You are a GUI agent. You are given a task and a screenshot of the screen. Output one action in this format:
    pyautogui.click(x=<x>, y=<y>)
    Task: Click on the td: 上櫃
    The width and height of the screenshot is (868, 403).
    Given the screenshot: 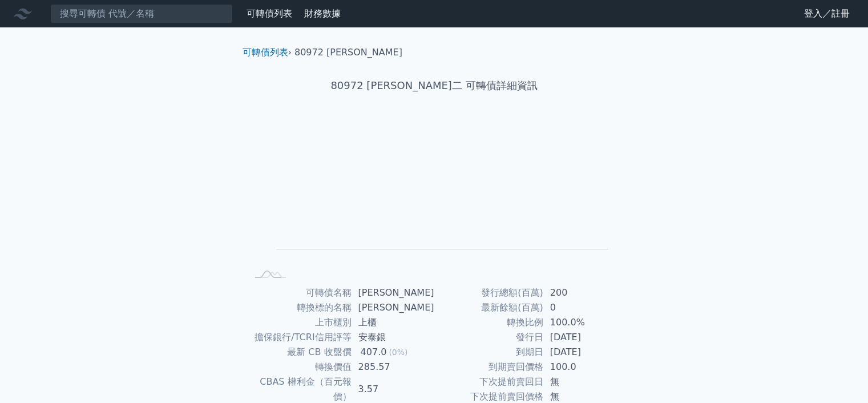 What is the action you would take?
    pyautogui.click(x=393, y=323)
    